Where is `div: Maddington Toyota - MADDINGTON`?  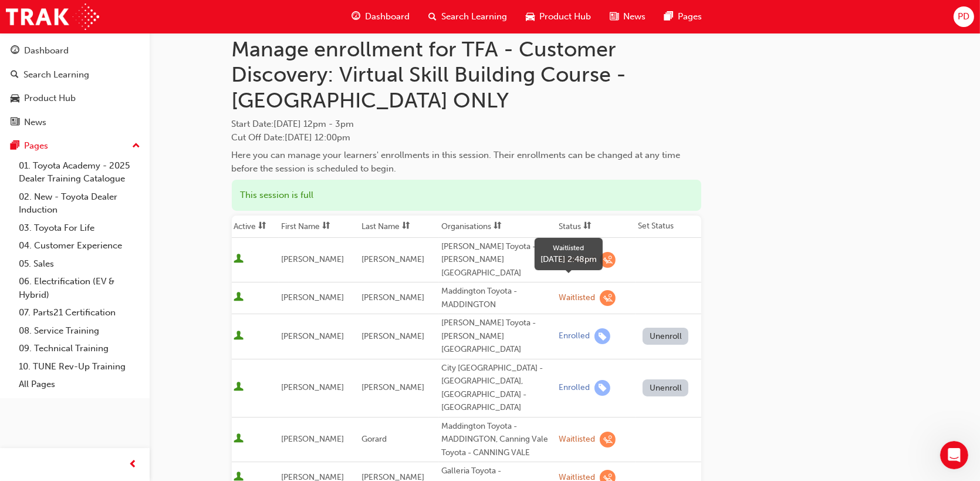 div: Maddington Toyota - MADDINGTON is located at coordinates (498, 298).